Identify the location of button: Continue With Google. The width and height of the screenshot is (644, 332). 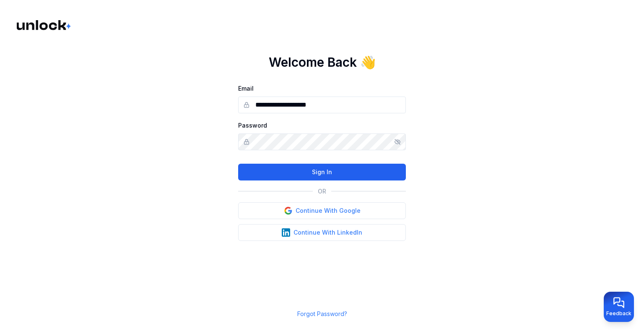
(322, 210).